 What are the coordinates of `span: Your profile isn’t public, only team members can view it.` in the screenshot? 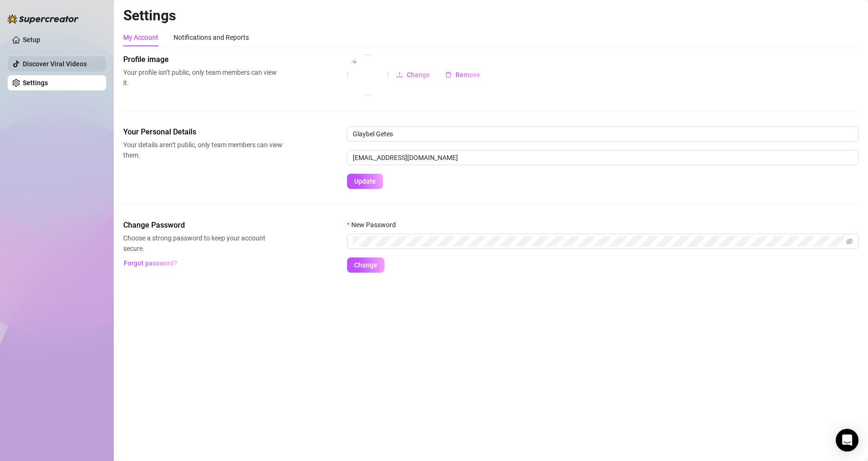 It's located at (203, 78).